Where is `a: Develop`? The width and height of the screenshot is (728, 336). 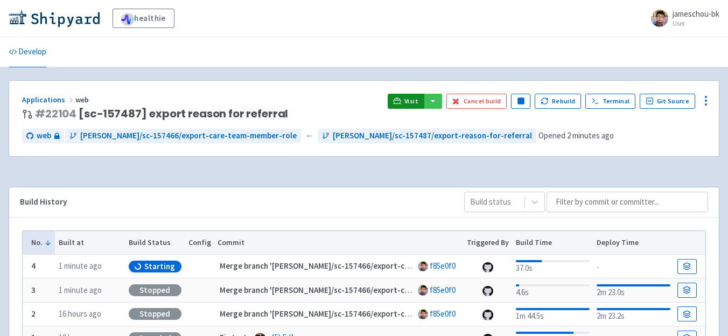
a: Develop is located at coordinates (27, 52).